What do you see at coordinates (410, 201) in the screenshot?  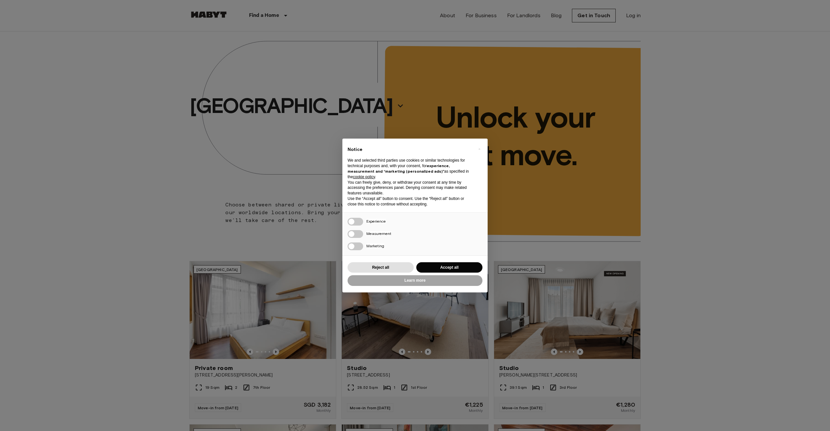 I see `p: Use the “Accept all” button to consent. Use the “Reject all” button or close this notice to conti...` at bounding box center [410, 201].